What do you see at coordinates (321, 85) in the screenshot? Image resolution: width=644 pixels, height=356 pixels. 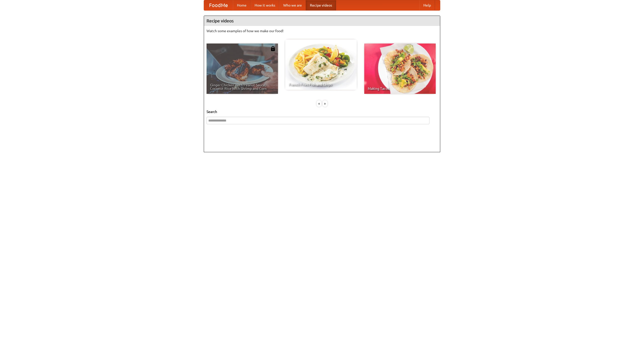 I see `span: French Fries Fish and Chips` at bounding box center [321, 85].